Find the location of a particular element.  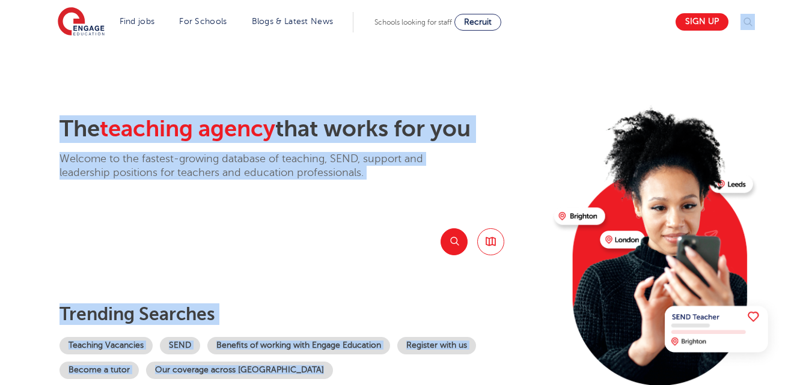

a: Recruit is located at coordinates (478, 22).